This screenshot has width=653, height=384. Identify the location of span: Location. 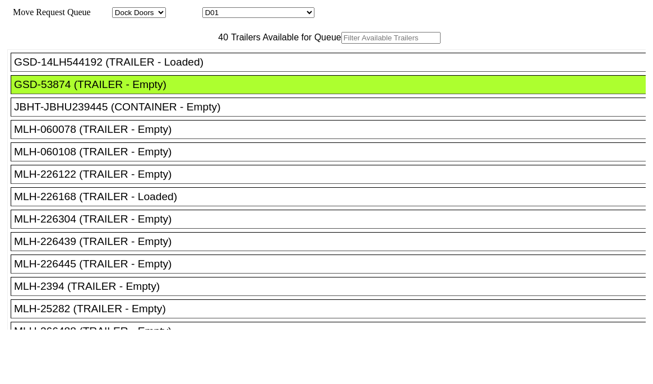
(184, 12).